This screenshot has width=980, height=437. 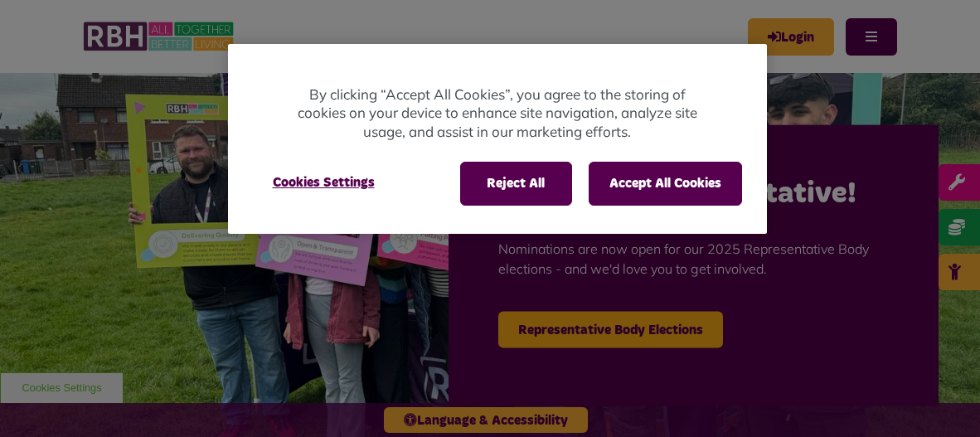 I want to click on div: Privacy, so click(x=498, y=139).